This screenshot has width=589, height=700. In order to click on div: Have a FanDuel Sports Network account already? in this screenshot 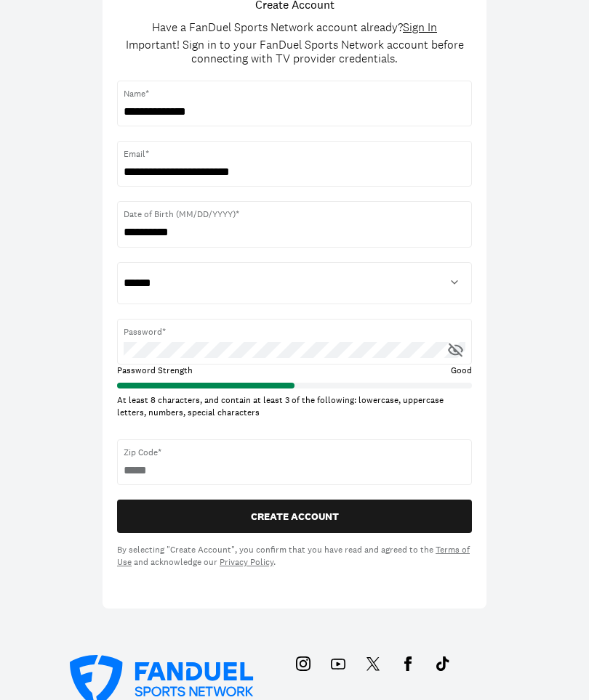, I will do `click(294, 27)`.